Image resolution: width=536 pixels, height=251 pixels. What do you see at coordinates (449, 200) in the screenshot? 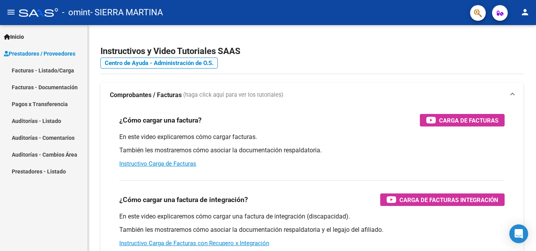
I see `span: Carga de Facturas Integración` at bounding box center [449, 200].